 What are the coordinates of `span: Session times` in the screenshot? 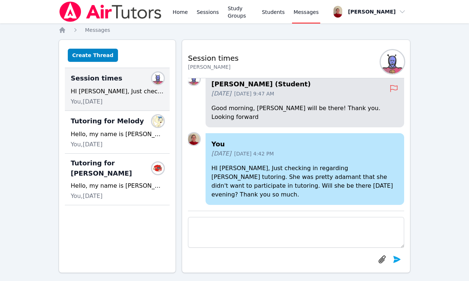 It's located at (96, 78).